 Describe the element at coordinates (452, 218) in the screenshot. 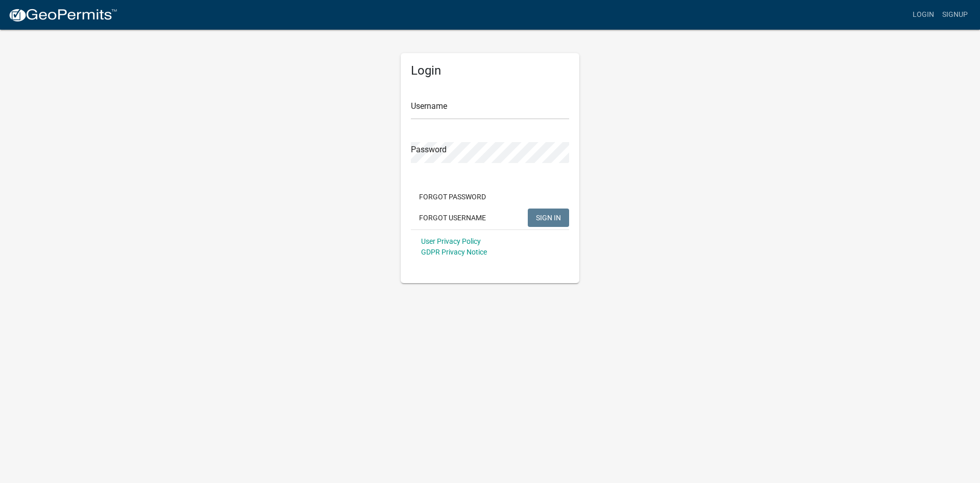

I see `button: Forgot Username` at that location.